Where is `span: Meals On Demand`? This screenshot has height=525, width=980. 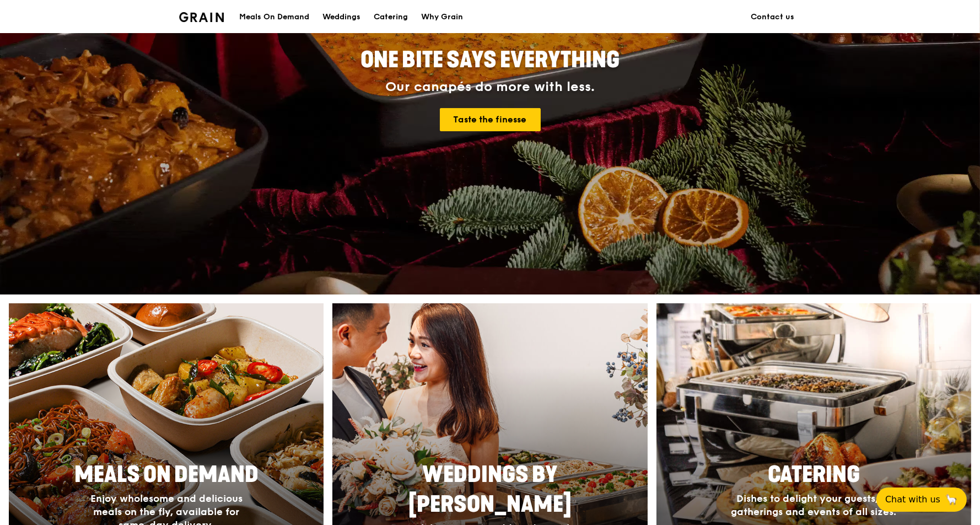 span: Meals On Demand is located at coordinates (167, 474).